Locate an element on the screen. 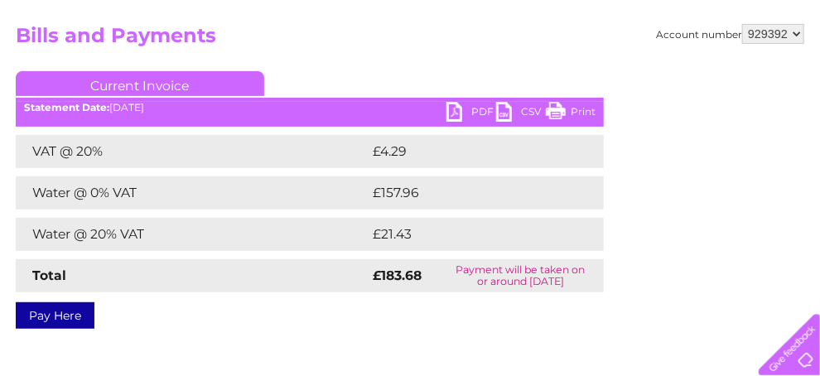  a: Blog is located at coordinates (688, 76).